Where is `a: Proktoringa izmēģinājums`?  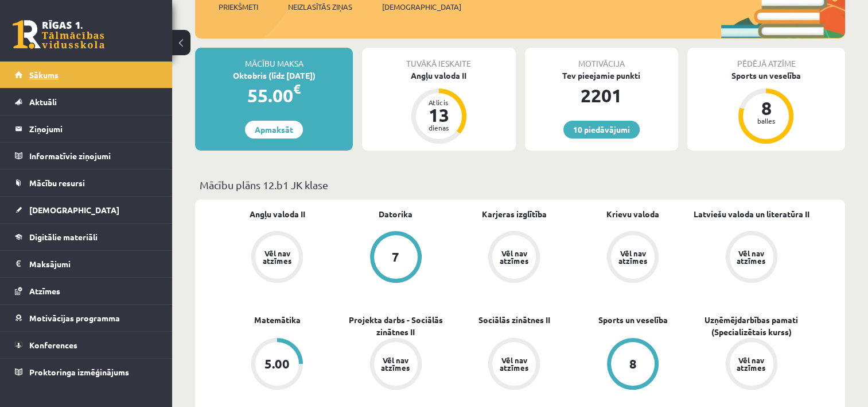
a: Proktoringa izmēģinājums is located at coordinates (86, 372).